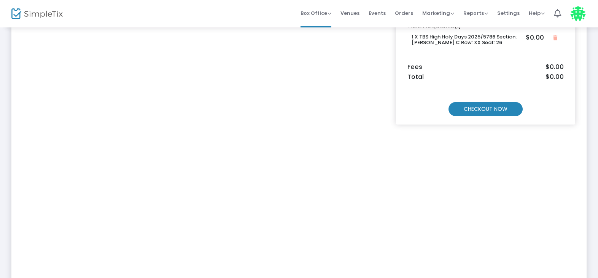 The width and height of the screenshot is (598, 278). I want to click on h5: Total, so click(486, 77).